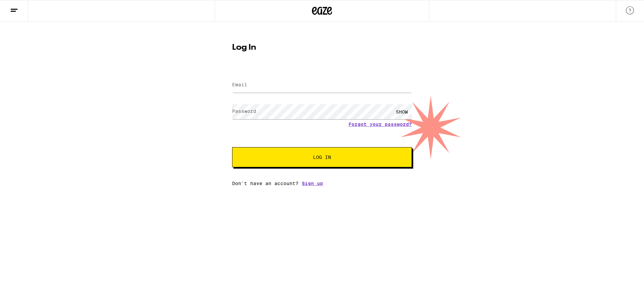  What do you see at coordinates (380, 124) in the screenshot?
I see `a: Forgot your password?` at bounding box center [380, 124].